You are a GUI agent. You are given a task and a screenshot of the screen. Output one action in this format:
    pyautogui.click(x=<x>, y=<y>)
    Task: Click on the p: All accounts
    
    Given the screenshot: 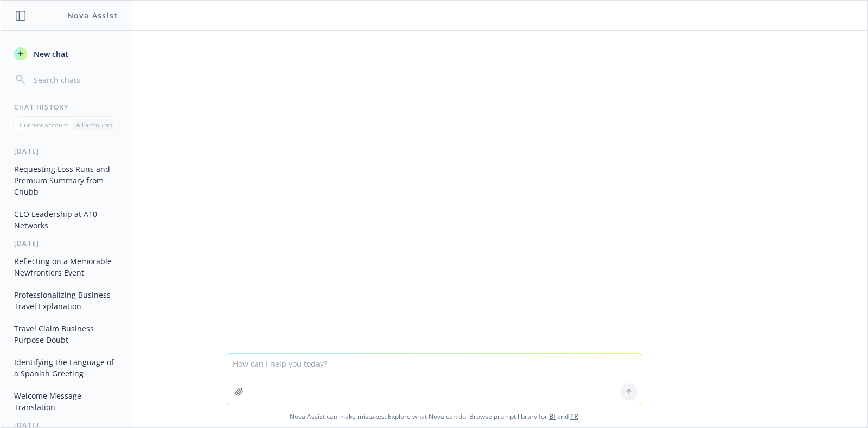 What is the action you would take?
    pyautogui.click(x=94, y=125)
    